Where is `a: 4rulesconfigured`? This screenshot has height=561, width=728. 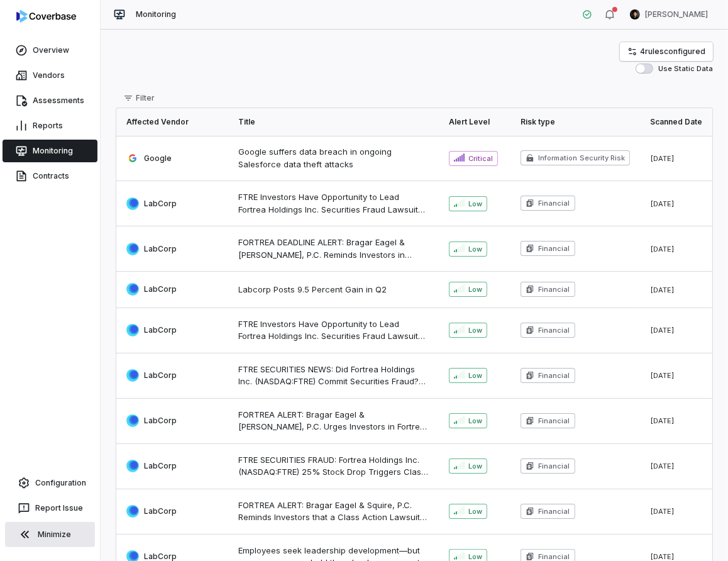 a: 4rulesconfigured is located at coordinates (666, 52).